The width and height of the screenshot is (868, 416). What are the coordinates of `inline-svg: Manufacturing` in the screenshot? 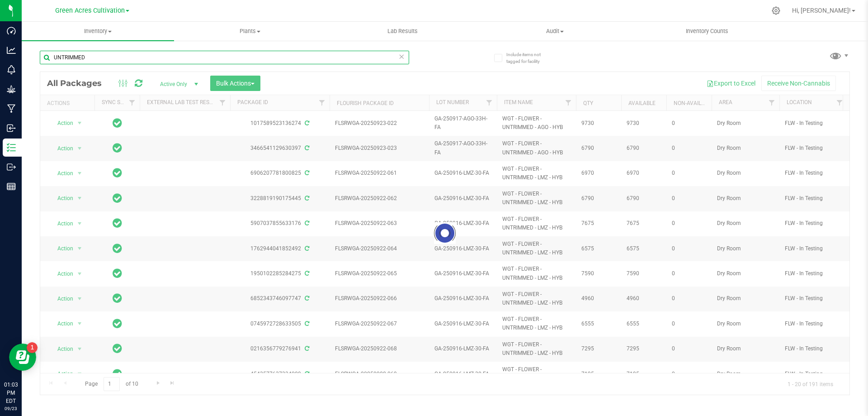 It's located at (11, 109).